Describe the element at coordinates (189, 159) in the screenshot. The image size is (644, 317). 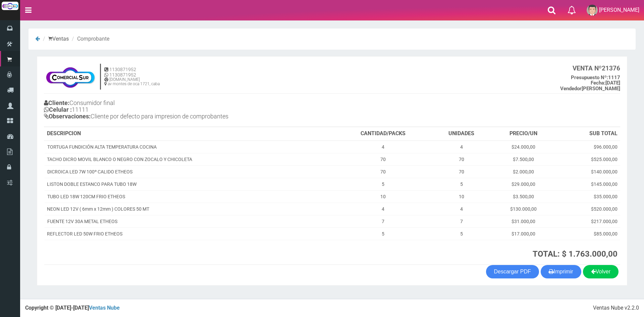
I see `td: TACHO DICRO MOVIL BLANCO O NEGRO CON ZOCALO Y CHICOLETA` at that location.